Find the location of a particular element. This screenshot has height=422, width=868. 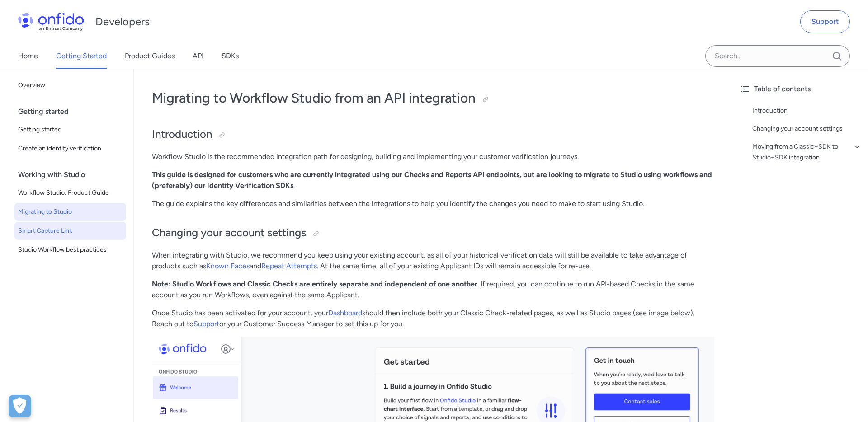

p: The guide explains the key differences and similarities between the integrations to help you iden... is located at coordinates (434, 204).